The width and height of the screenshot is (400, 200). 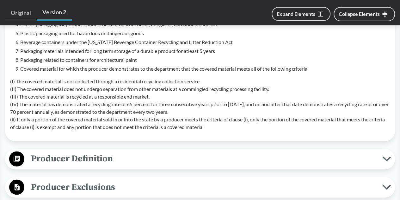 I want to click on button: Collapse Elements, so click(x=364, y=14).